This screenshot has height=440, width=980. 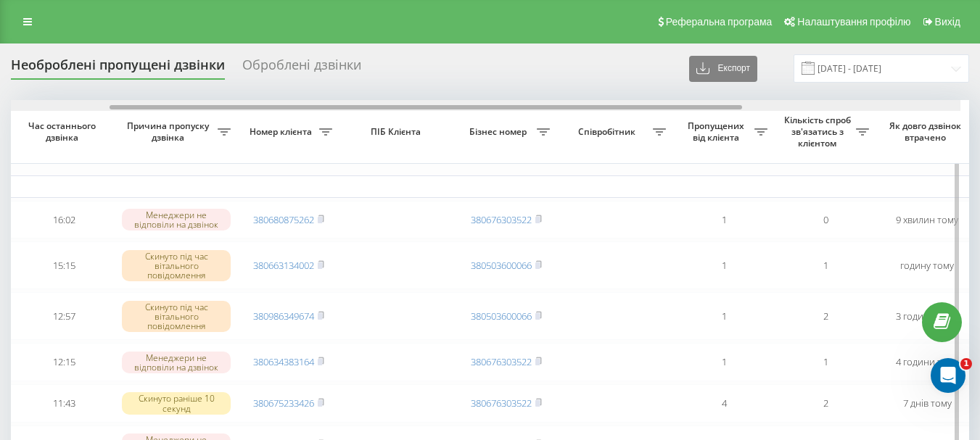 What do you see at coordinates (928, 403) in the screenshot?
I see `td: 7 днів тому` at bounding box center [928, 403].